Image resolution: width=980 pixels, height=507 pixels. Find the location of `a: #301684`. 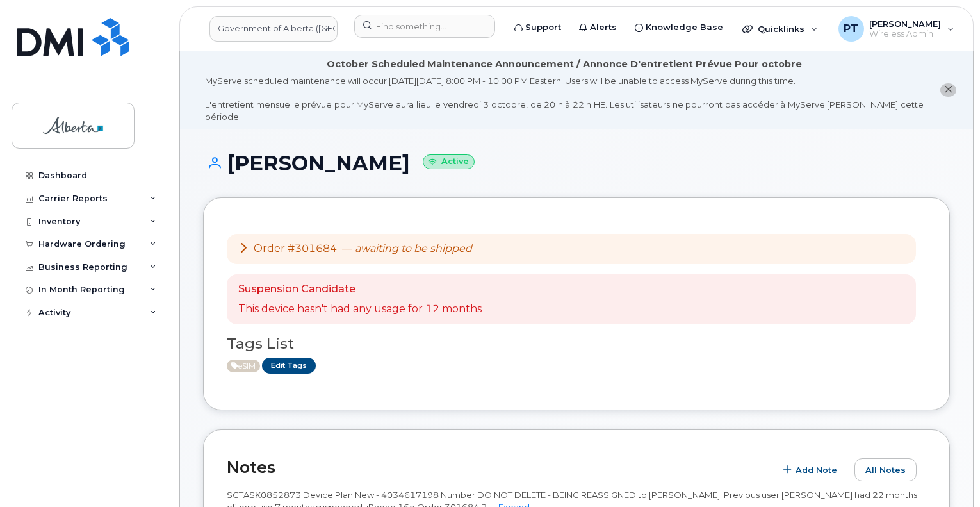

a: #301684 is located at coordinates (312, 248).